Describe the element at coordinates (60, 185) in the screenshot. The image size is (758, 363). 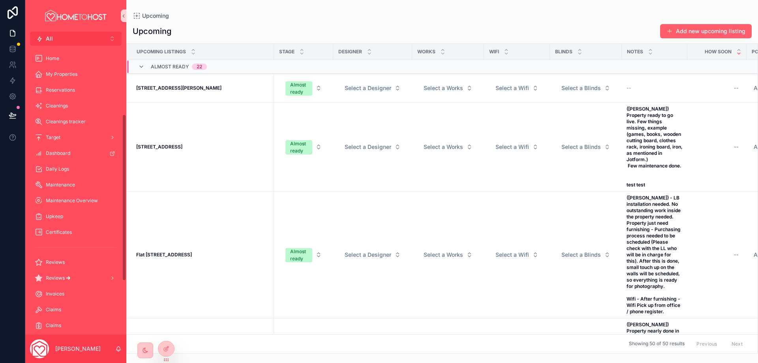
I see `span: Maintenance` at that location.